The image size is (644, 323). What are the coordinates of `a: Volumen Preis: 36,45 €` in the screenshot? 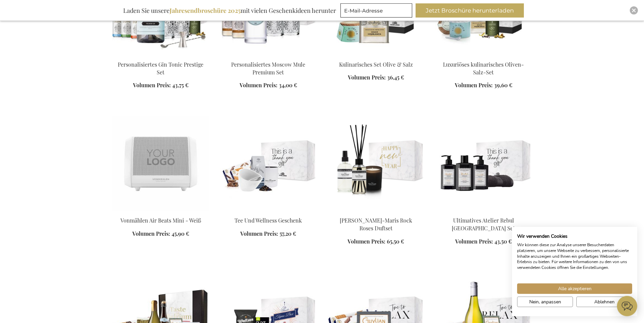 It's located at (376, 77).